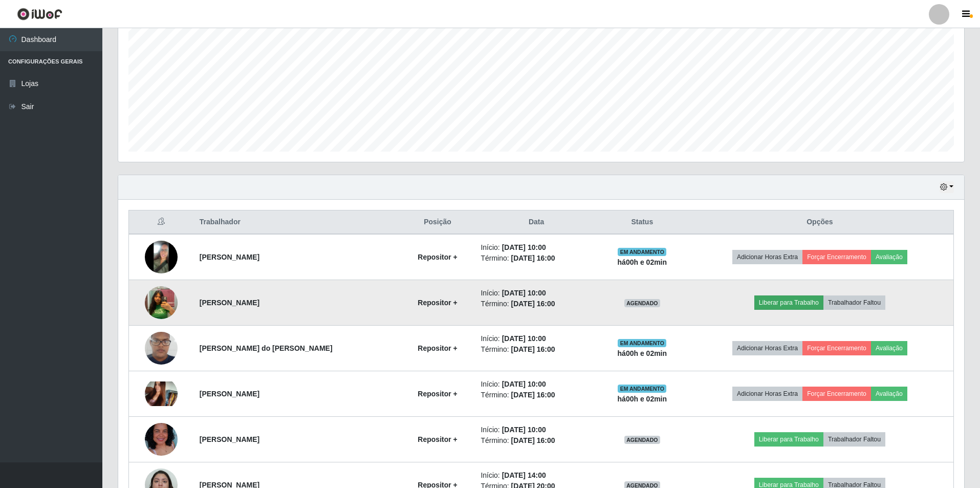 This screenshot has width=980, height=488. Describe the element at coordinates (161, 394) in the screenshot. I see `img: 1751657864437.jpeg` at that location.